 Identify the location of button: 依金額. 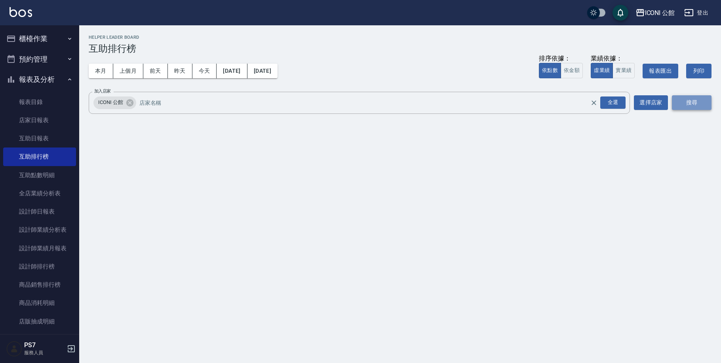
(572, 70).